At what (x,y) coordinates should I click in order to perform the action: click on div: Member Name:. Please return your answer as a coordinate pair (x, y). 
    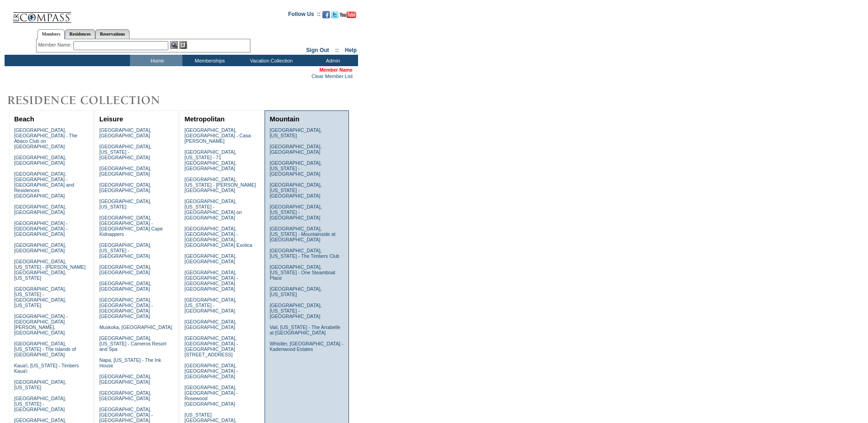
    Looking at the image, I should click on (56, 45).